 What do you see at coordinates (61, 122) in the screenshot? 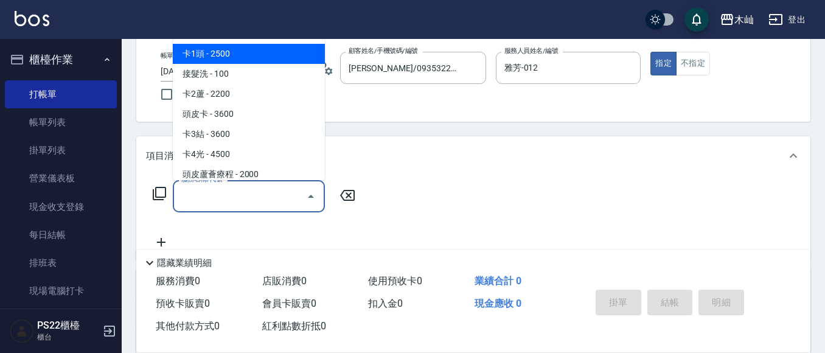
I see `a: 帳單列表` at bounding box center [61, 122].